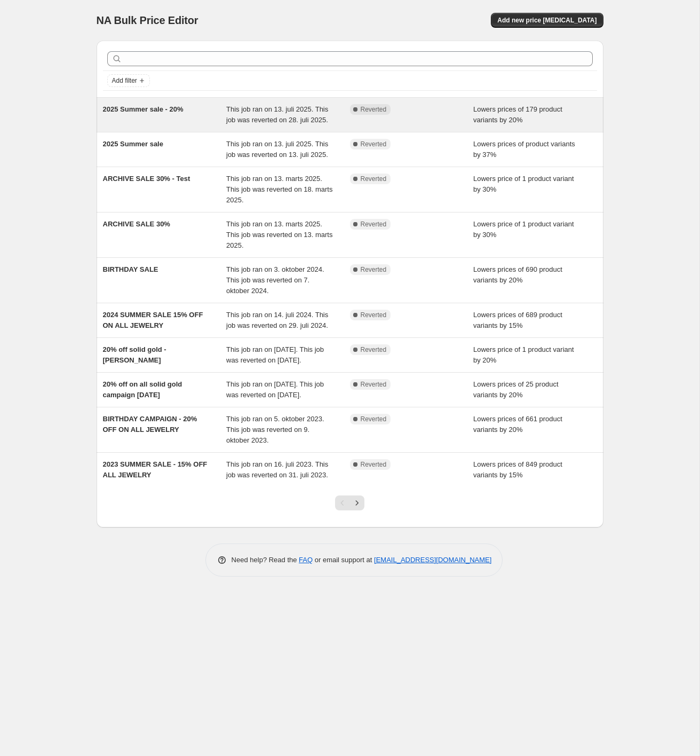 The width and height of the screenshot is (700, 756). Describe the element at coordinates (350, 502) in the screenshot. I see `nav: Pagination` at that location.